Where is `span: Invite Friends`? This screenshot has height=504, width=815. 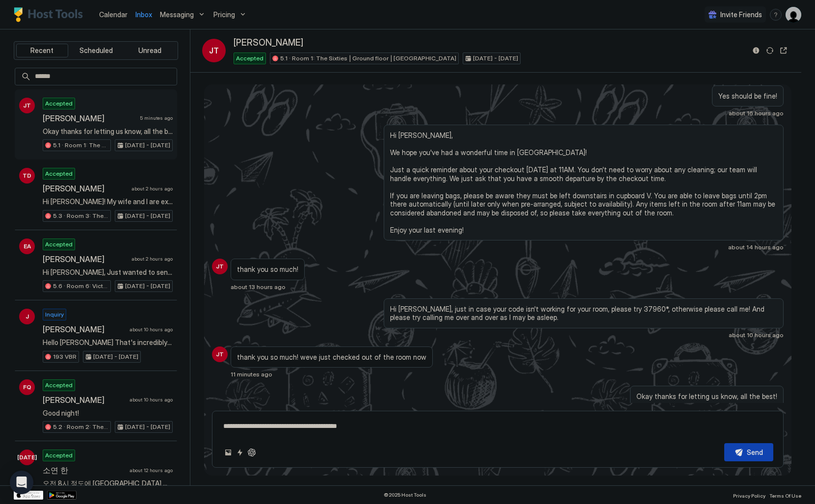 span: Invite Friends is located at coordinates (740, 15).